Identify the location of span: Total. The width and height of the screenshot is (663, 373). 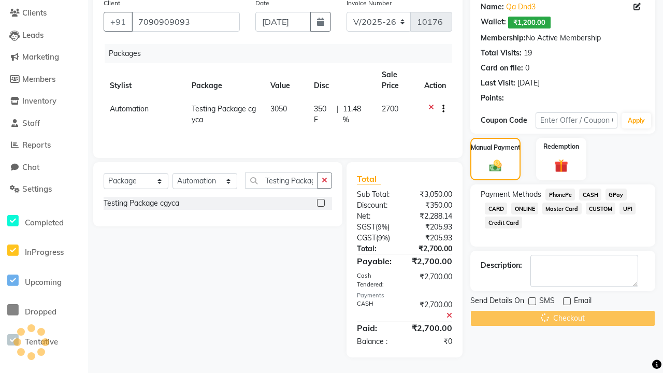
(369, 179).